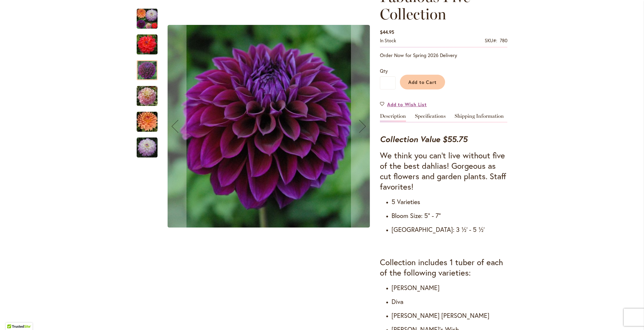 This screenshot has width=644, height=330. Describe the element at coordinates (444, 268) in the screenshot. I see `h3: Collection includes 1 tuber of each of the following varieties:` at that location.